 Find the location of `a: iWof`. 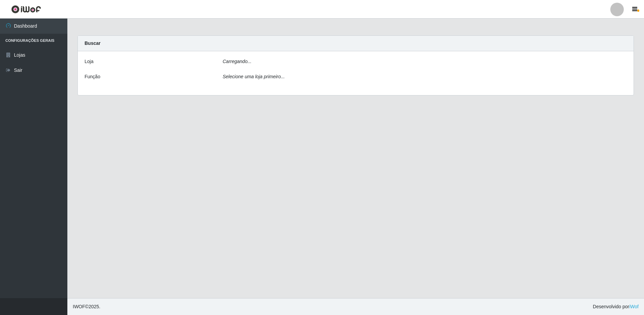

a: iWof is located at coordinates (634, 307).